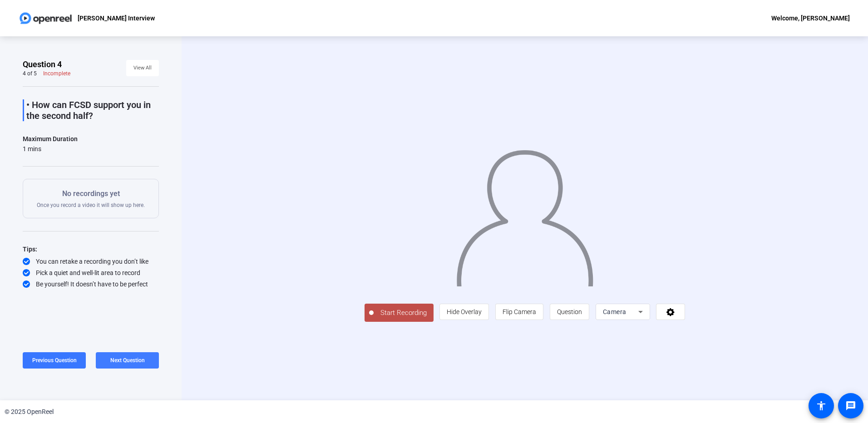  I want to click on div: You can retake a recording you don’t like, so click(91, 261).